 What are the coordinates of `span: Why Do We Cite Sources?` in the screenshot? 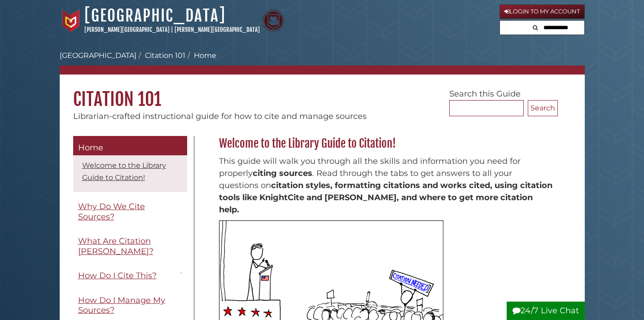 It's located at (111, 211).